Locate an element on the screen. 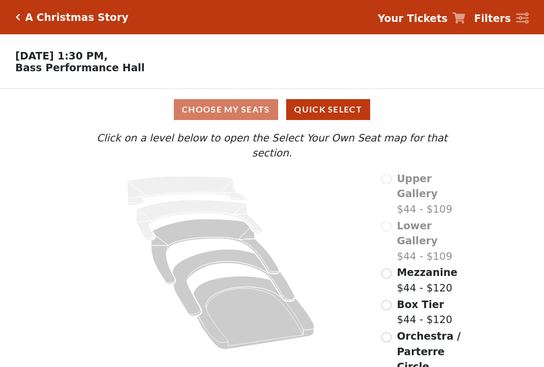  span: Upper Gallery is located at coordinates (418, 186).